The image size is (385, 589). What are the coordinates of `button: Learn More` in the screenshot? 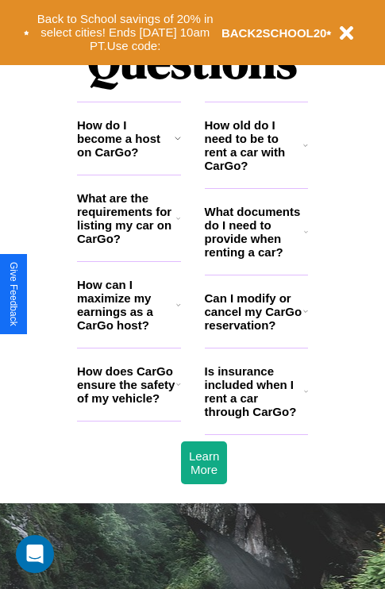 It's located at (204, 463).